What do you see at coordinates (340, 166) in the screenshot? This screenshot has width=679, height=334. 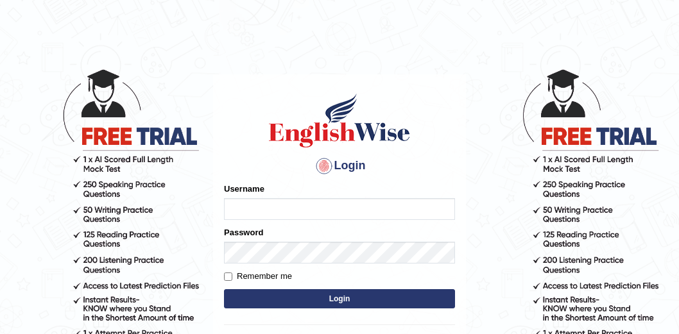 I see `h4: Login` at bounding box center [340, 166].